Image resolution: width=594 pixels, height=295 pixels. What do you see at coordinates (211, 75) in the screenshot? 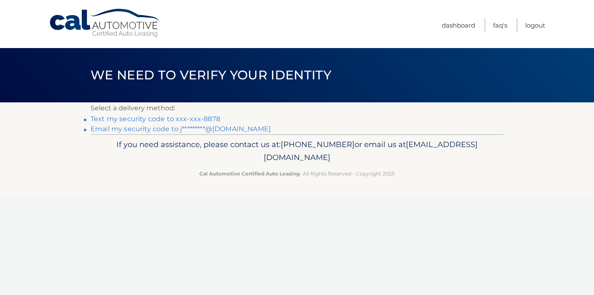
I see `span: We need to verify your identity` at bounding box center [211, 75].